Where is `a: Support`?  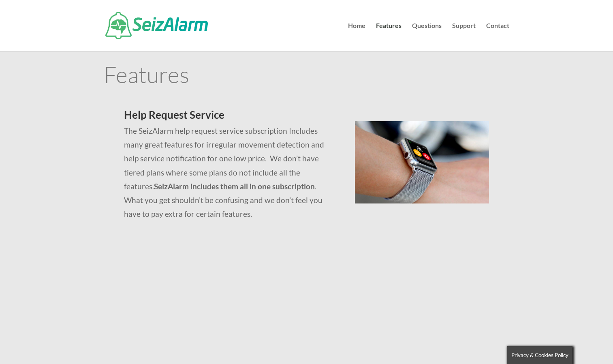 a: Support is located at coordinates (464, 37).